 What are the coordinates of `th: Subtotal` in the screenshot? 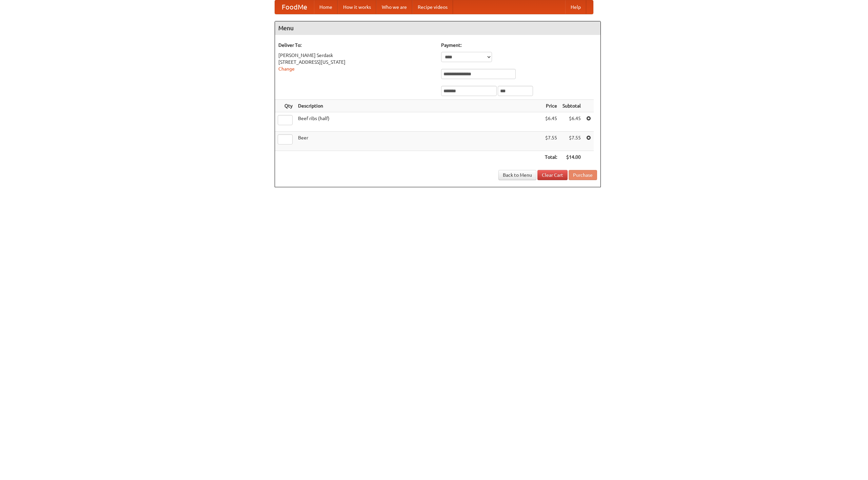 It's located at (572, 106).